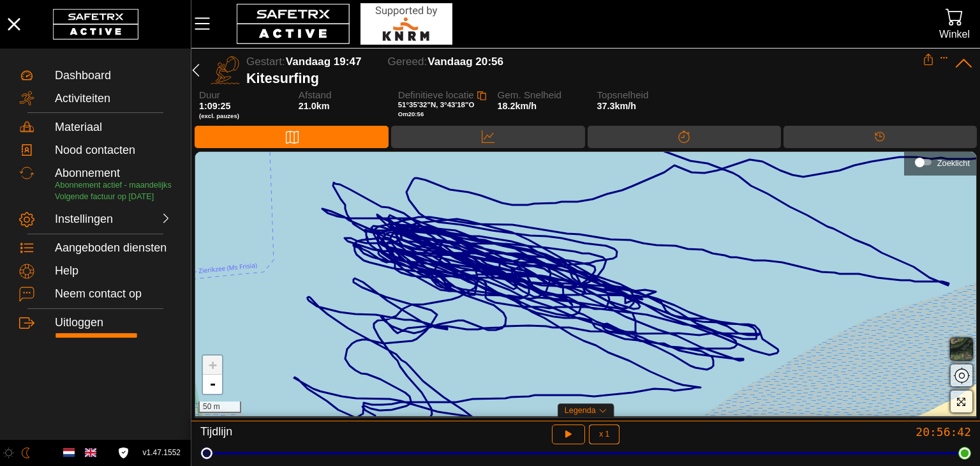 Image resolution: width=980 pixels, height=466 pixels. What do you see at coordinates (113, 76) in the screenshot?
I see `div: Dashboard` at bounding box center [113, 76].